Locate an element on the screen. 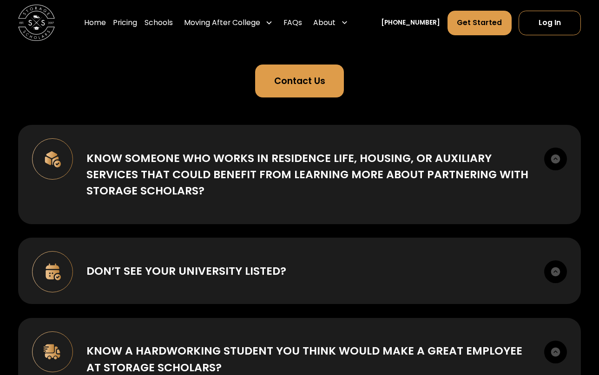 This screenshot has width=599, height=375. img: Storage Scholars main logo is located at coordinates (36, 23).